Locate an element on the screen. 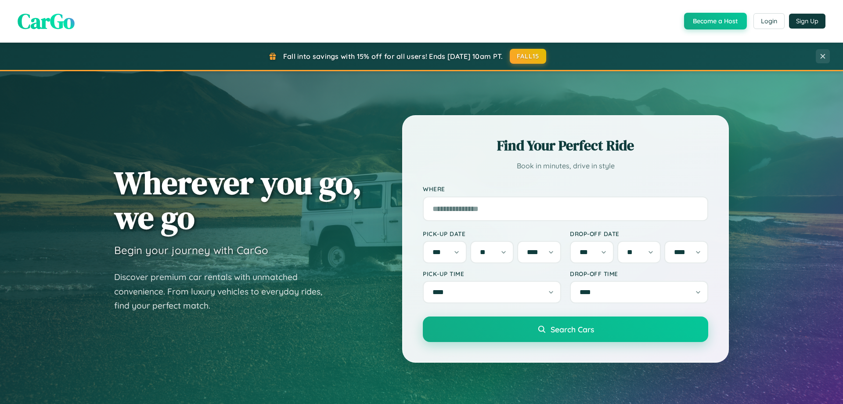  label: Drop-off Date is located at coordinates (639, 233).